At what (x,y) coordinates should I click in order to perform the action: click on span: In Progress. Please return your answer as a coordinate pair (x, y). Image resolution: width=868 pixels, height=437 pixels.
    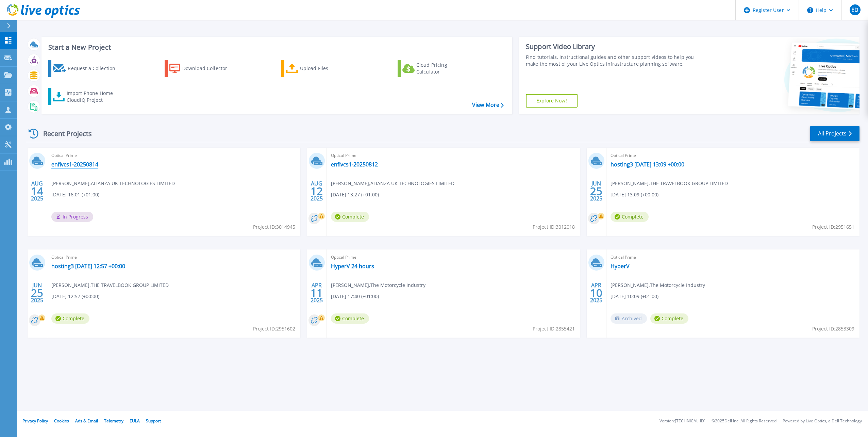
    Looking at the image, I should click on (72, 217).